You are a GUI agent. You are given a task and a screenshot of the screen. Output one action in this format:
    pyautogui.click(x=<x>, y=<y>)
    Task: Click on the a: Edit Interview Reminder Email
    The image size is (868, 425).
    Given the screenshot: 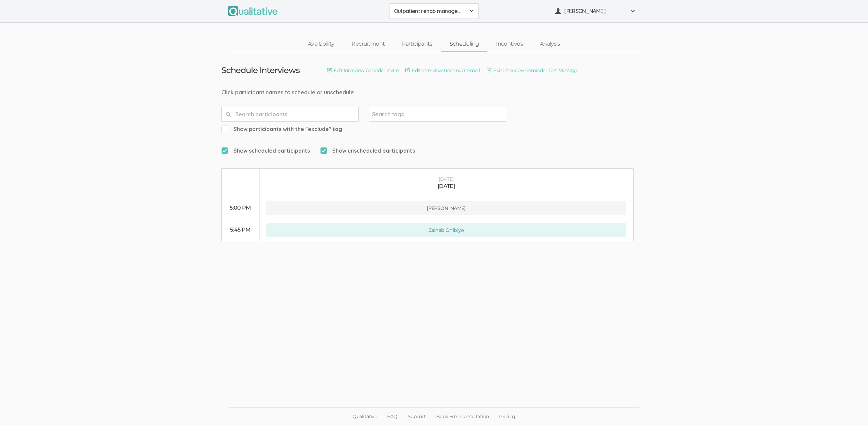 What is the action you would take?
    pyautogui.click(x=442, y=70)
    